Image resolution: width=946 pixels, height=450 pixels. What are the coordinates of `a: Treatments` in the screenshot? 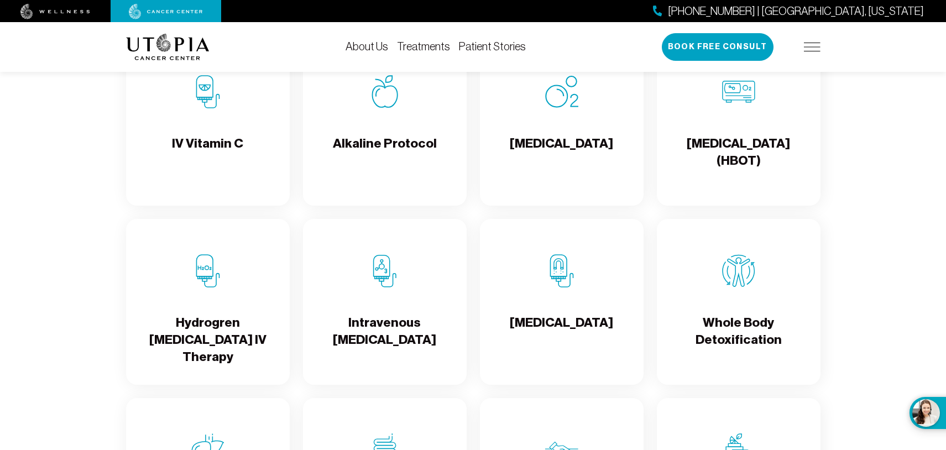 It's located at (423, 46).